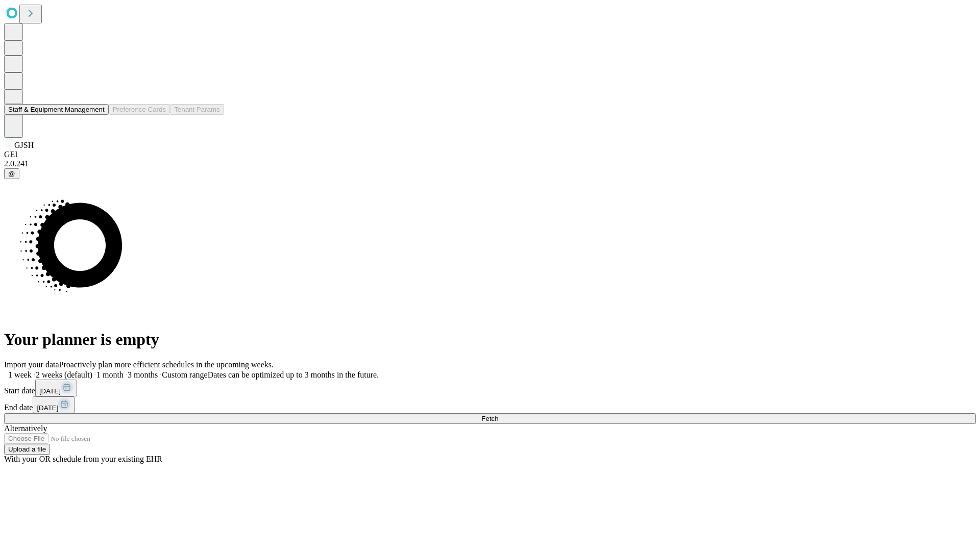 The height and width of the screenshot is (551, 980). Describe the element at coordinates (27, 449) in the screenshot. I see `button: Upload a file` at that location.